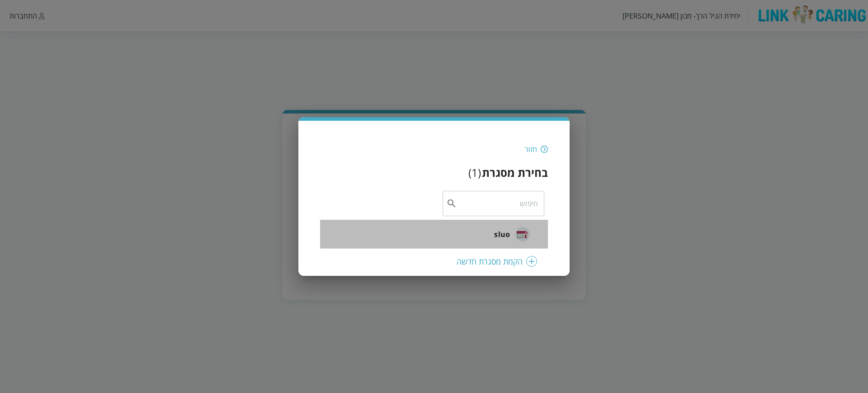 The image size is (868, 393). What do you see at coordinates (523, 234) in the screenshot?
I see `img: sluo` at bounding box center [523, 234].